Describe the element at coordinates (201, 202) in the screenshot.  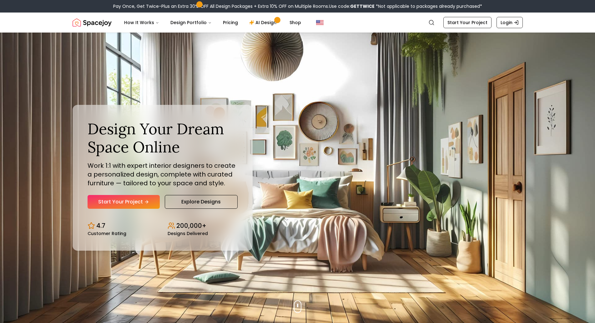
I see `a: Explore Designs` at that location.